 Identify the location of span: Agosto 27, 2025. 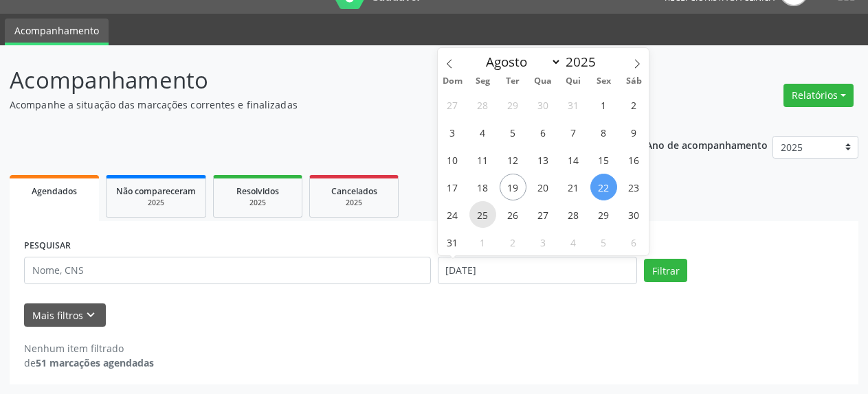
(543, 215).